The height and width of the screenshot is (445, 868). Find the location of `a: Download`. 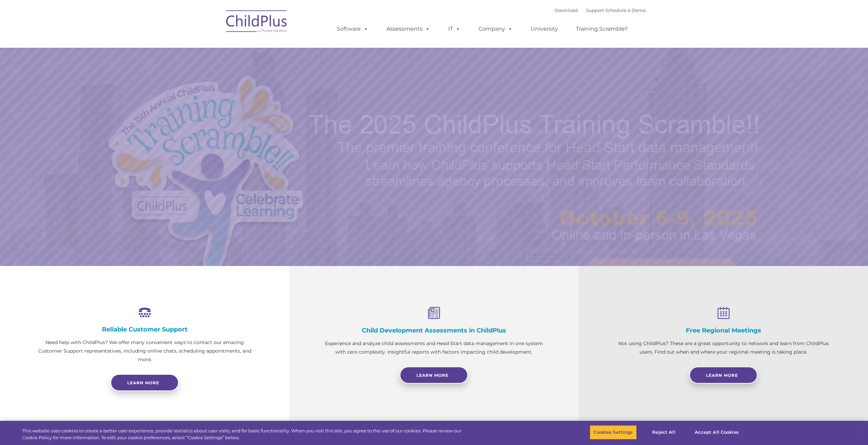

a: Download is located at coordinates (566, 10).